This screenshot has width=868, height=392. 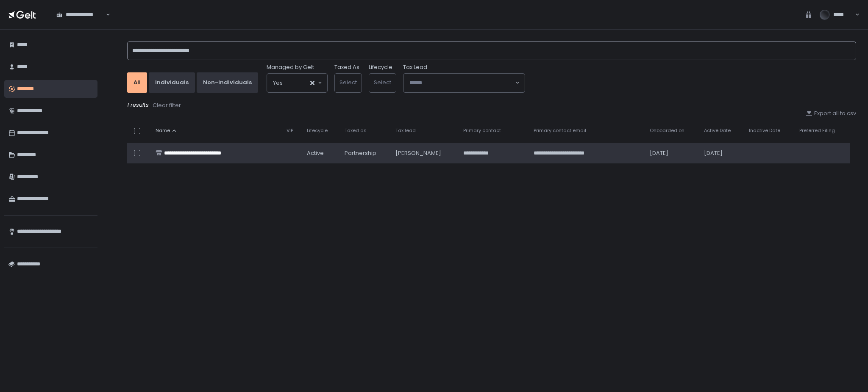 I want to click on span: VIP, so click(x=290, y=131).